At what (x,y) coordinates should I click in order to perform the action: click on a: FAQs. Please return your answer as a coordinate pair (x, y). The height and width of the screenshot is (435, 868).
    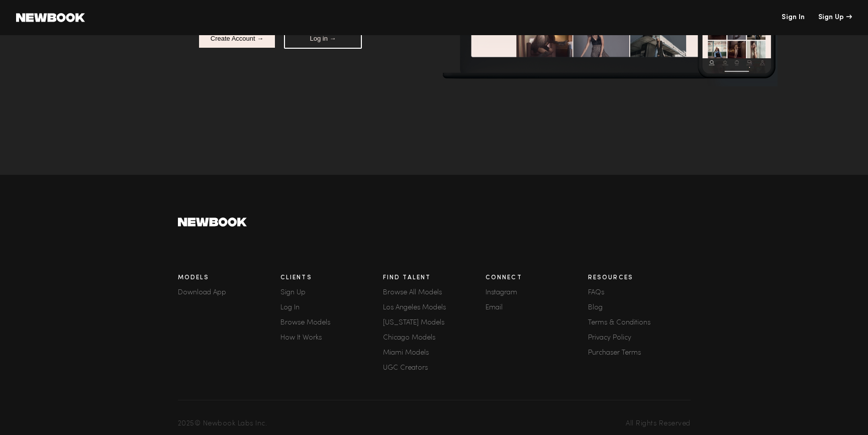
    Looking at the image, I should click on (639, 293).